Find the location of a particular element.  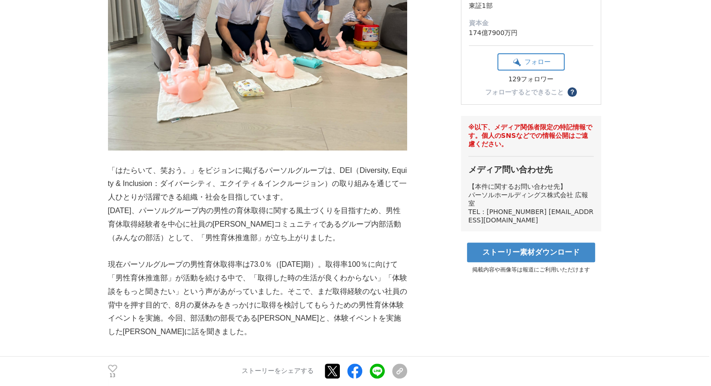

dd: 174億7900万円 is located at coordinates (531, 33).